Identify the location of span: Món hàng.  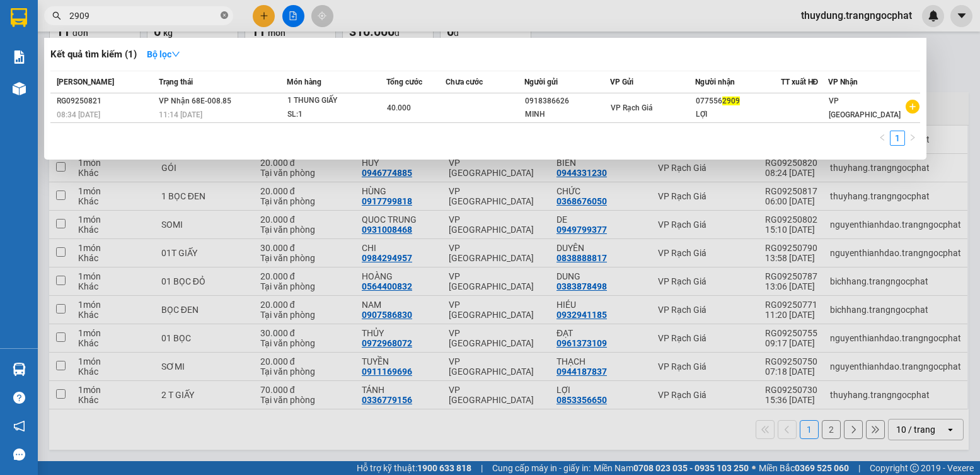
(304, 82).